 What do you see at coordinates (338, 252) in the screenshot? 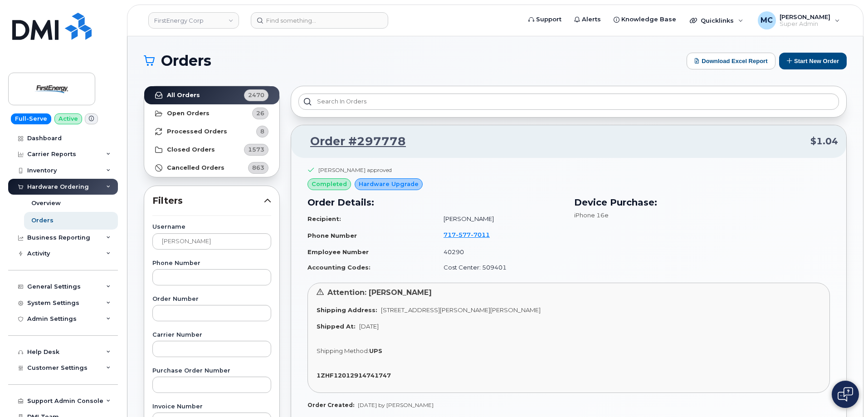
I see `strong: Employee Number` at bounding box center [338, 252].